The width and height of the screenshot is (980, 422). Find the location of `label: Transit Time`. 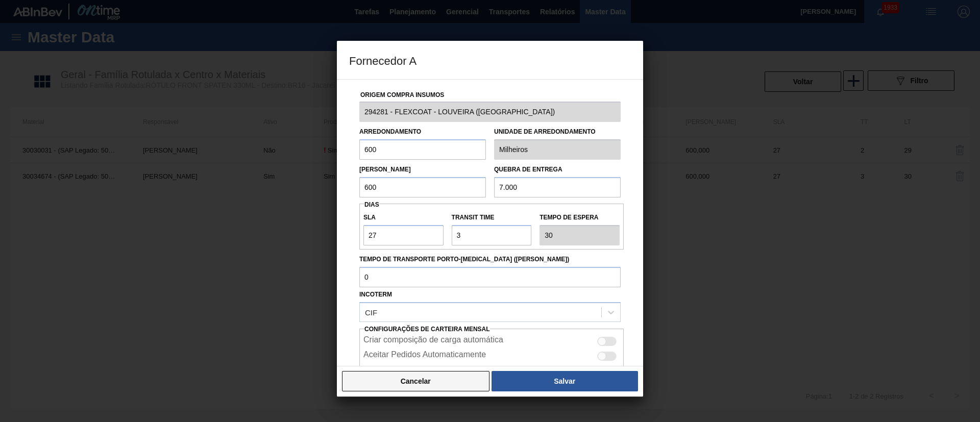

label: Transit Time is located at coordinates (491, 217).